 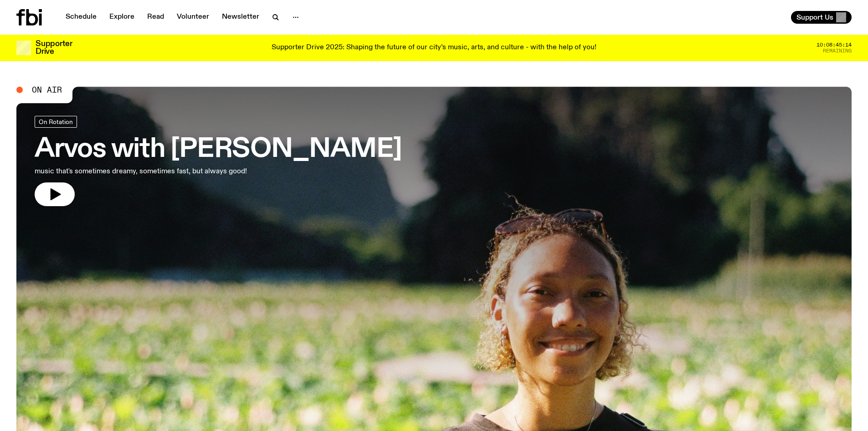 I want to click on h3: Supporter Drive, so click(x=54, y=48).